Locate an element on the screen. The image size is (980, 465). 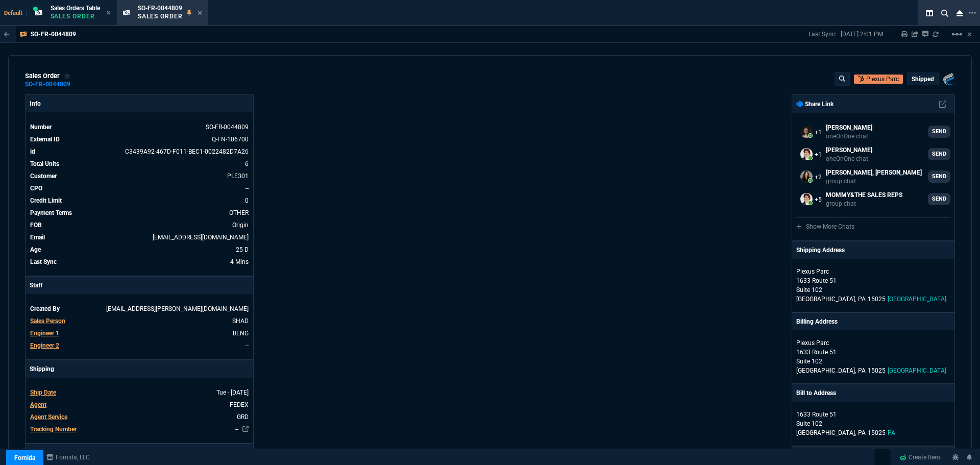
span: 6 is located at coordinates (247, 164).